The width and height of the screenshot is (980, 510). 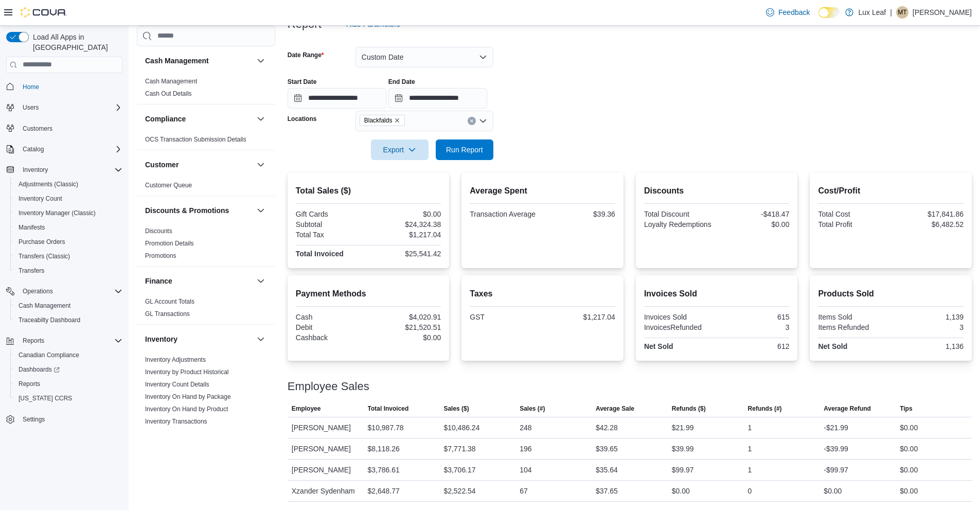 What do you see at coordinates (162, 165) in the screenshot?
I see `h3: Customer` at bounding box center [162, 165].